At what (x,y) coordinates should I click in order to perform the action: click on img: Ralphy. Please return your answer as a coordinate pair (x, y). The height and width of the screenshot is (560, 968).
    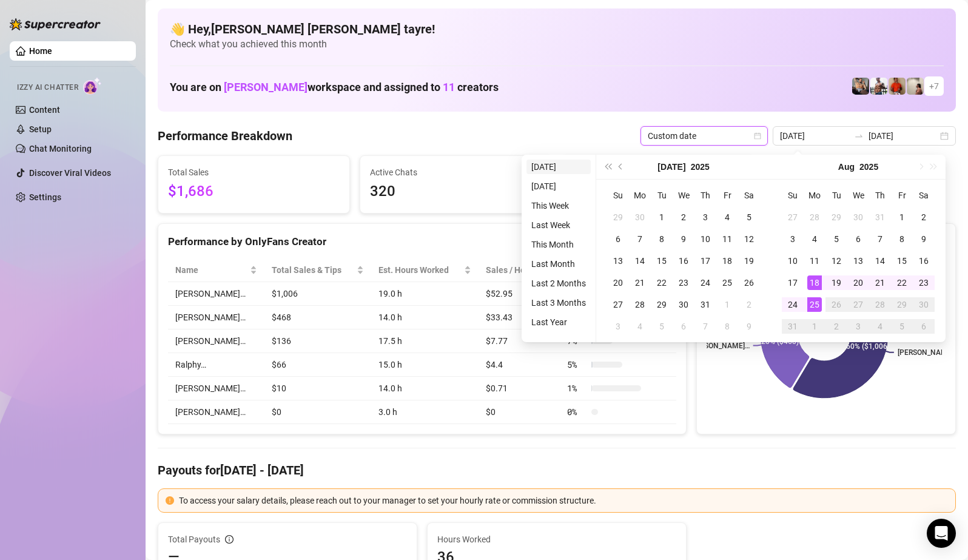
    Looking at the image, I should click on (916, 86).